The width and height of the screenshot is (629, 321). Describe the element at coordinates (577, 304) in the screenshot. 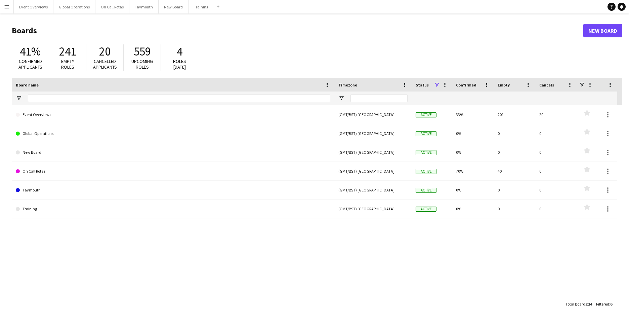

I see `span: Total Boards` at that location.